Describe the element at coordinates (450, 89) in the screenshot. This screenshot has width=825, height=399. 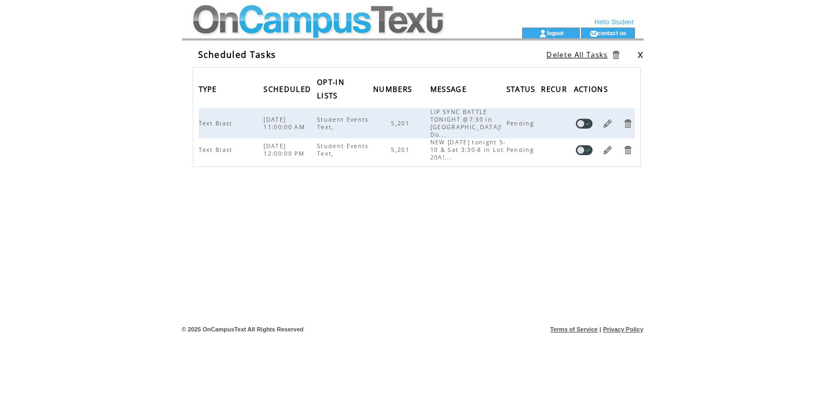
I see `a: MESSAGE` at that location.